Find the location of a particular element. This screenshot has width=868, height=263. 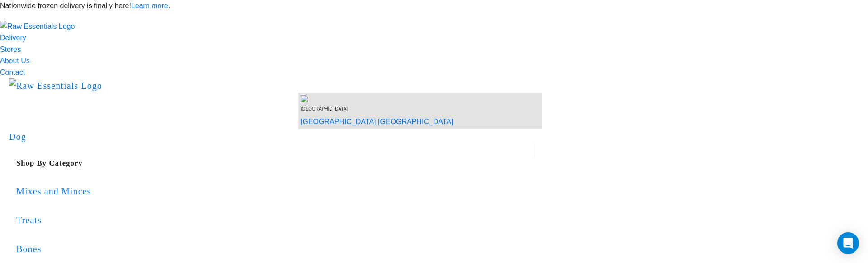

a: Dog is located at coordinates (18, 137).